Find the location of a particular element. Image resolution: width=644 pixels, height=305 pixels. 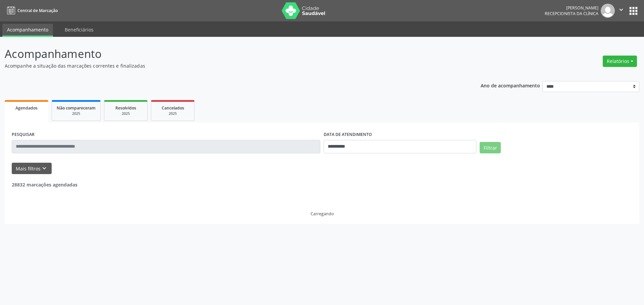

p: Acompanhamento is located at coordinates (227, 54).